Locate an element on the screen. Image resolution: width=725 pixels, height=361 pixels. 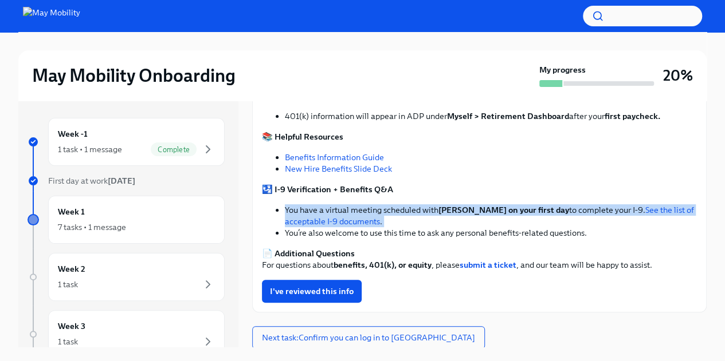
strong: first paycheck. is located at coordinates (632, 116).